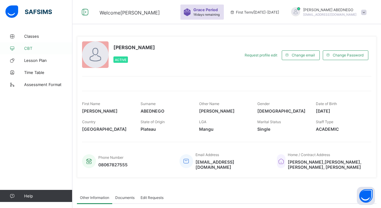 The height and width of the screenshot is (208, 381). I want to click on span: First Name, so click(91, 103).